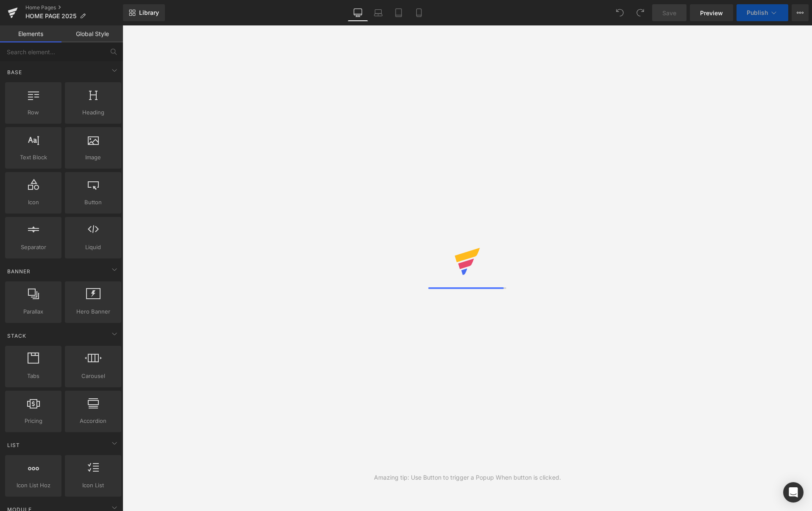 Image resolution: width=812 pixels, height=511 pixels. I want to click on span: Carousel, so click(93, 376).